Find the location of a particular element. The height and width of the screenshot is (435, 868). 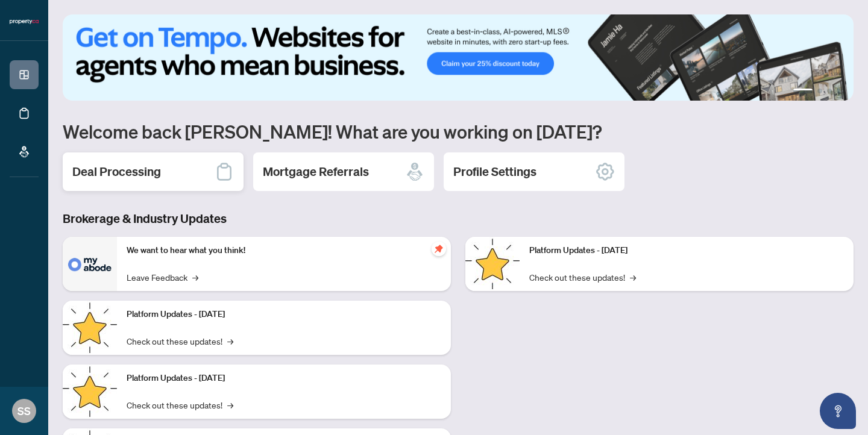

img: logo is located at coordinates (24, 22).